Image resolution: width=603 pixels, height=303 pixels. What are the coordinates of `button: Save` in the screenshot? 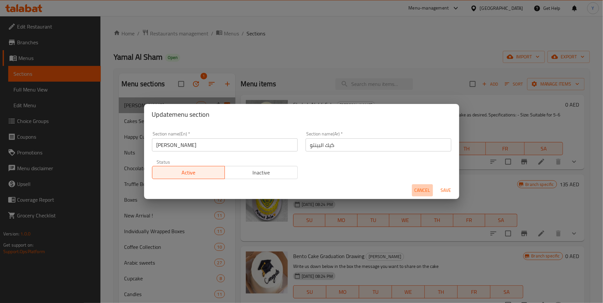 It's located at (446, 190).